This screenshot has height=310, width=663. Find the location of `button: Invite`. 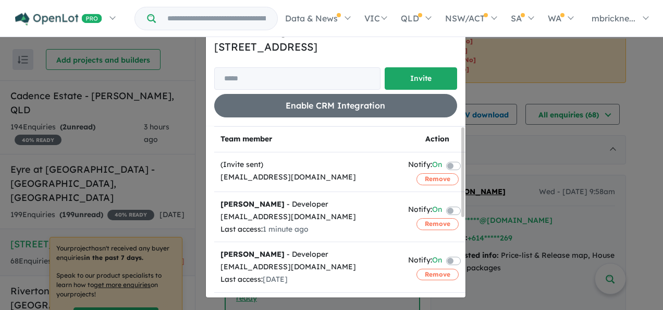

button: Invite is located at coordinates (421, 78).